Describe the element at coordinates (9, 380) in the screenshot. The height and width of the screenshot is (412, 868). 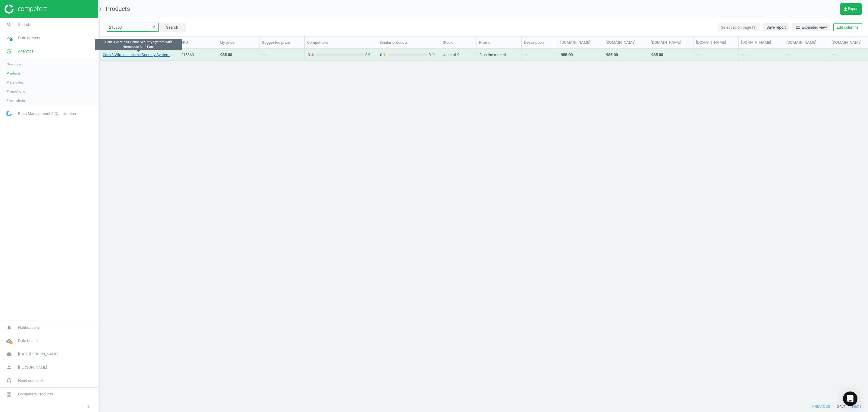
I see `i: headset_mic` at that location.